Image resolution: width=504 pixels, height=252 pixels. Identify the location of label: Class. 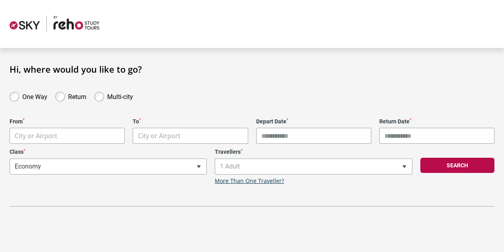
(108, 151).